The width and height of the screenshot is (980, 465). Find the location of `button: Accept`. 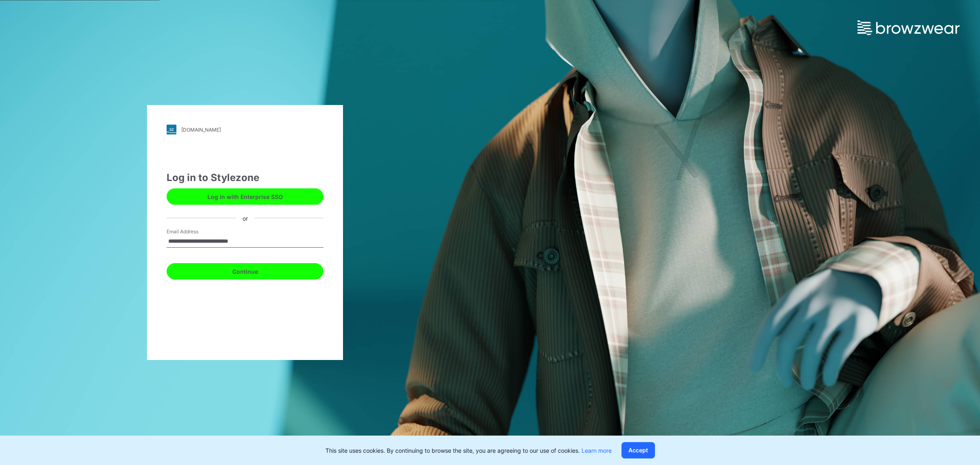

button: Accept is located at coordinates (638, 450).